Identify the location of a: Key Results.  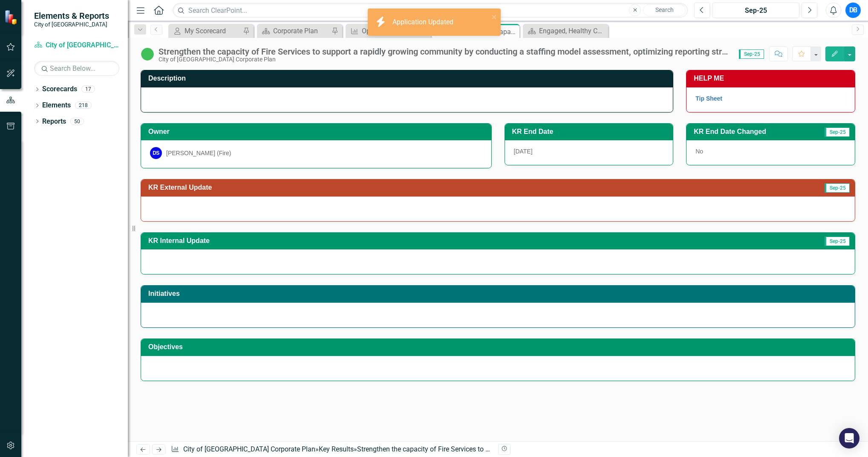
(336, 448).